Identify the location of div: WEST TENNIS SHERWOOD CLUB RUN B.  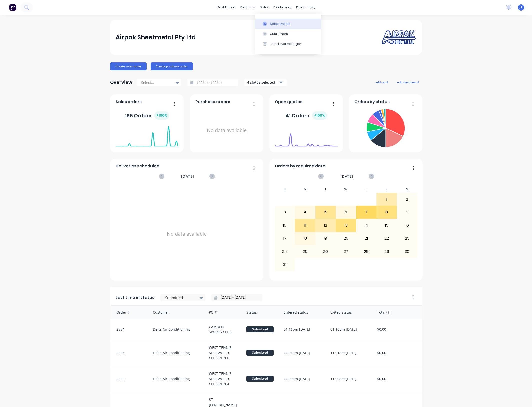
(223, 353).